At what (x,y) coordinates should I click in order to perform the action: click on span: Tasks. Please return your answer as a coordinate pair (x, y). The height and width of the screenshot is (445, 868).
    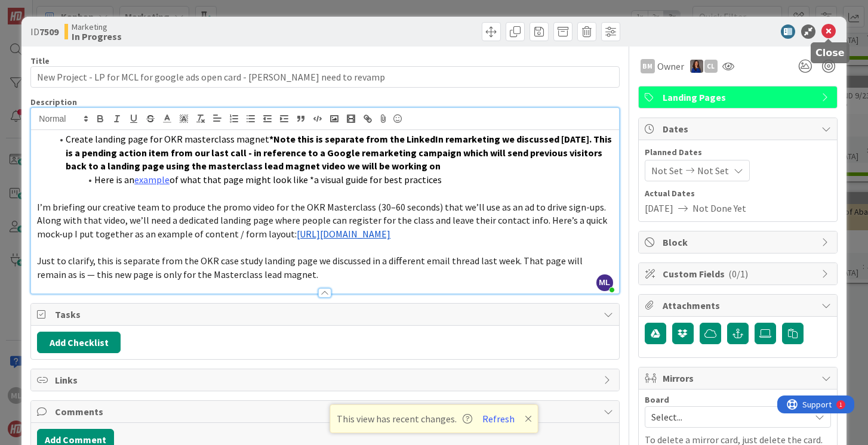
    Looking at the image, I should click on (326, 315).